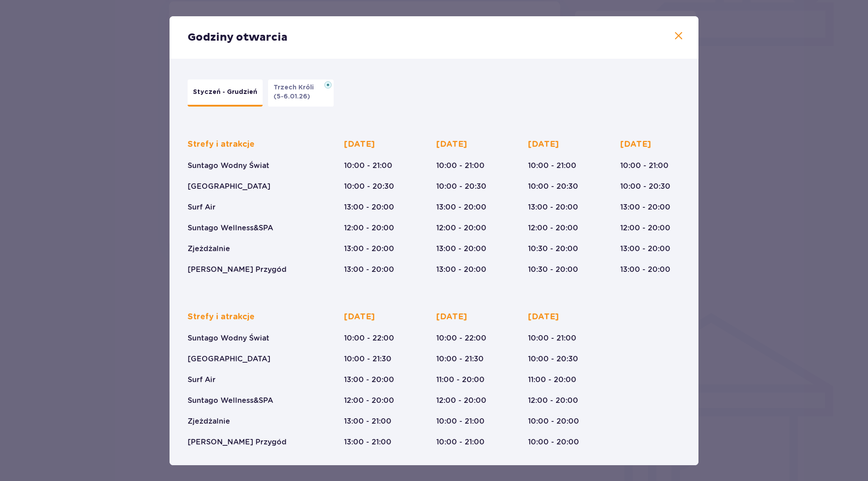  What do you see at coordinates (296, 88) in the screenshot?
I see `p: Trzech Króli` at bounding box center [296, 88].